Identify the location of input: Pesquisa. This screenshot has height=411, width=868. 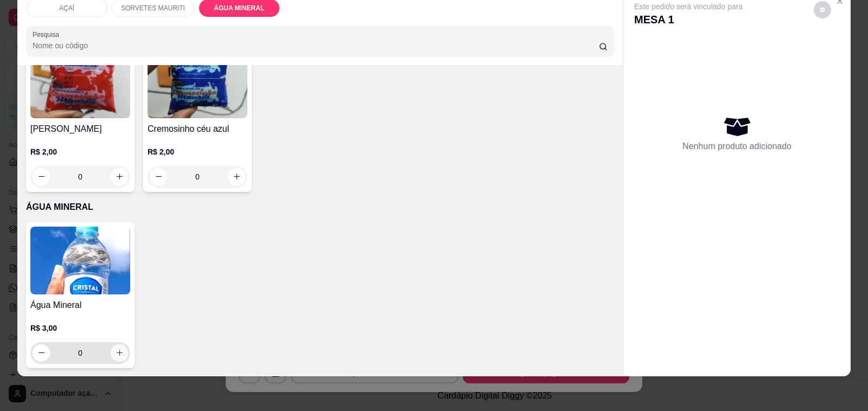
(316, 45).